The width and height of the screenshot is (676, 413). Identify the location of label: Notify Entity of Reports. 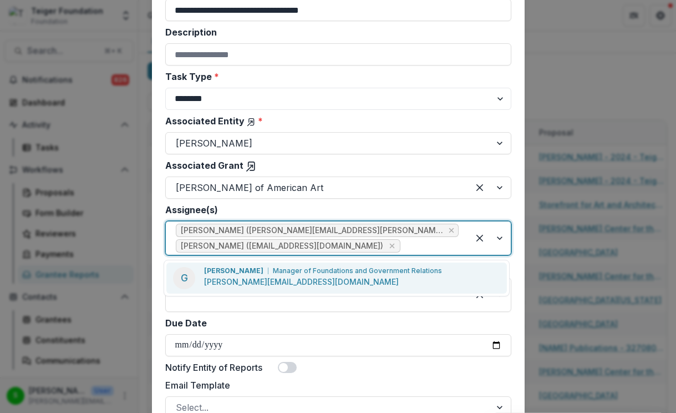
(214, 367).